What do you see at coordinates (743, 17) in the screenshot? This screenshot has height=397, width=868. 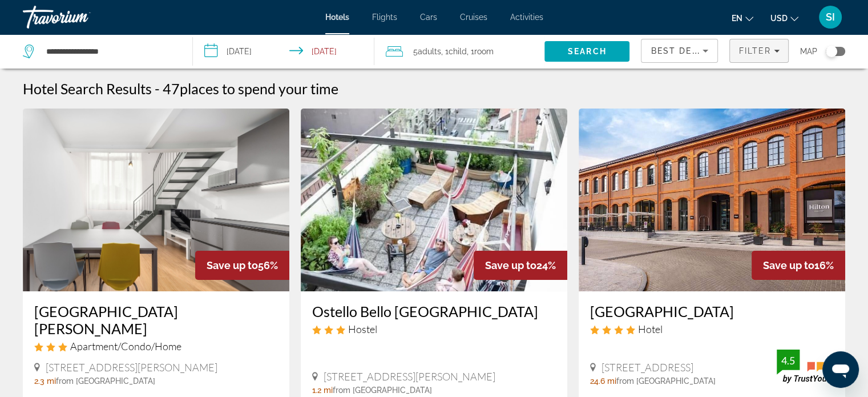 I see `button: Change language` at bounding box center [743, 17].